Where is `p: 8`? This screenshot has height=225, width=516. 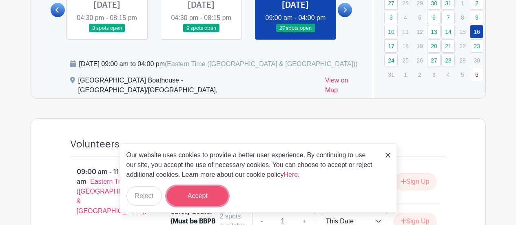
p: 8 is located at coordinates (462, 17).